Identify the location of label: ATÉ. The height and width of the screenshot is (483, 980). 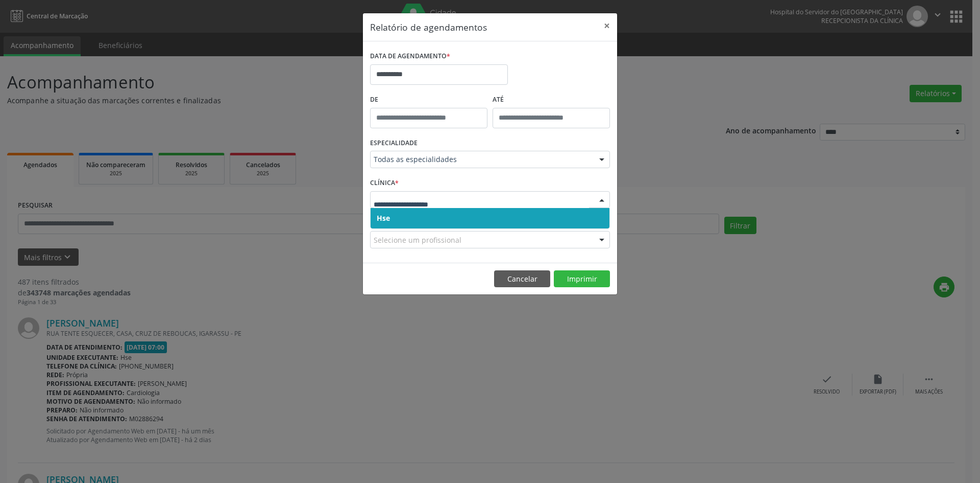
(551, 100).